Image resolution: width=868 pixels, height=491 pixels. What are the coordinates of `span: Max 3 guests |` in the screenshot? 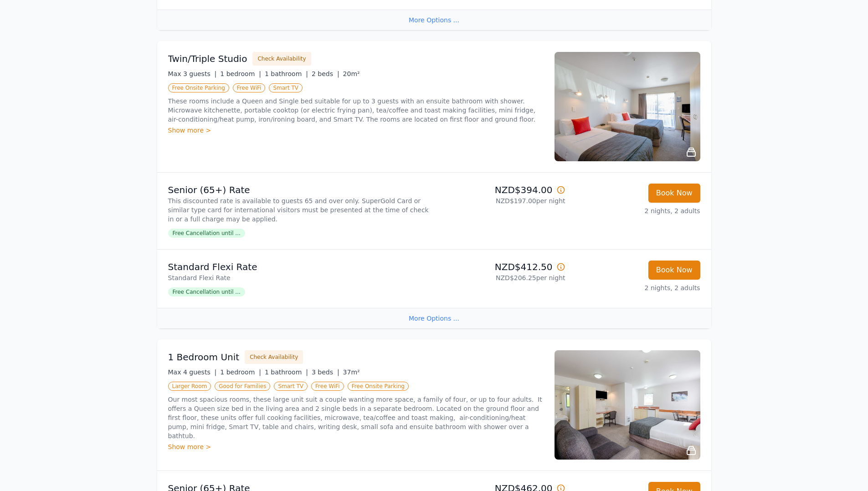 It's located at (193, 74).